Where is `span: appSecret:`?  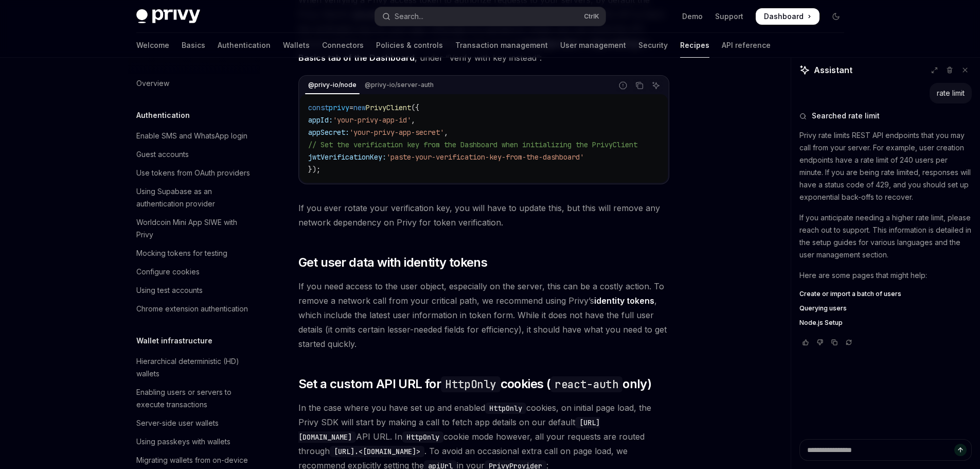 span: appSecret: is located at coordinates (329, 133).